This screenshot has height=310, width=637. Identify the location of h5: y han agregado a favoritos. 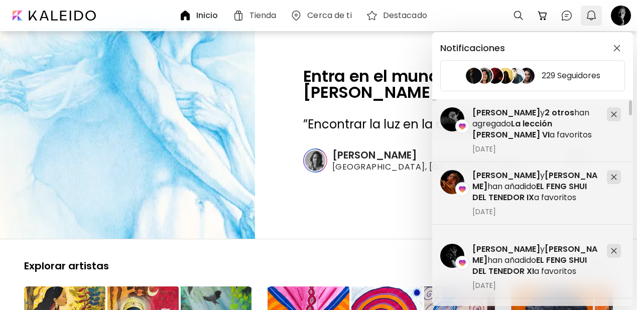
(536, 124).